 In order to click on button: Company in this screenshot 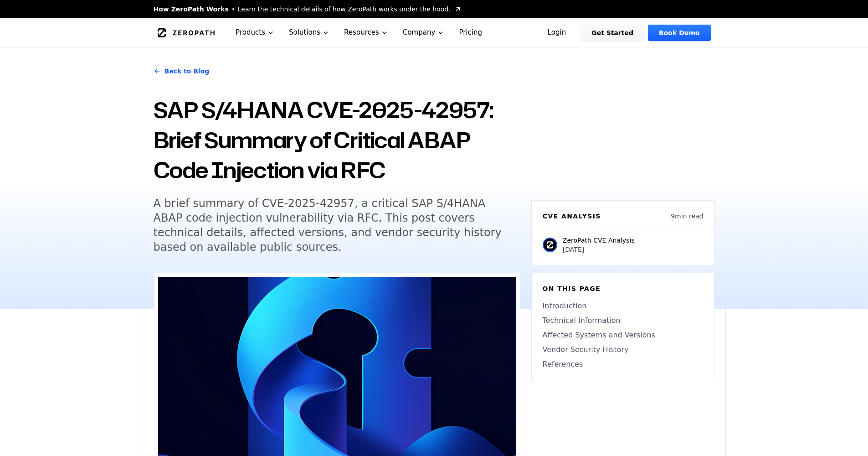, I will do `click(424, 33)`.